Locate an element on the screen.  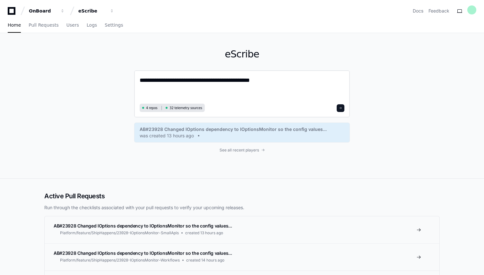
span: 4 repos is located at coordinates (152, 108).